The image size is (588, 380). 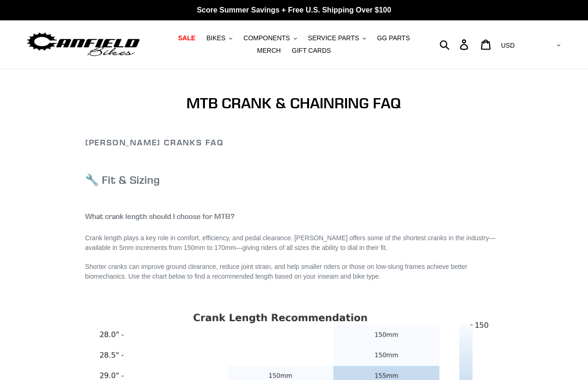 I want to click on a: GIFT CARDS, so click(x=312, y=50).